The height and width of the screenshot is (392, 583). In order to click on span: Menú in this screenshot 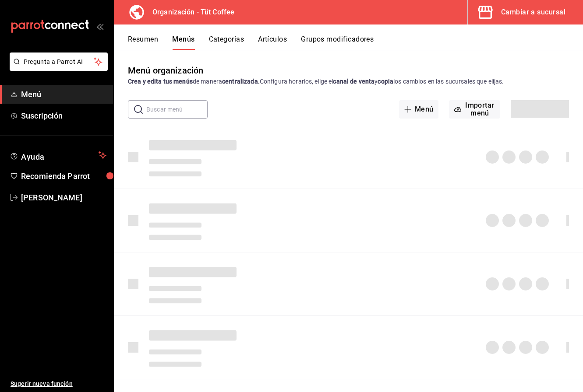, I will do `click(64, 94)`.